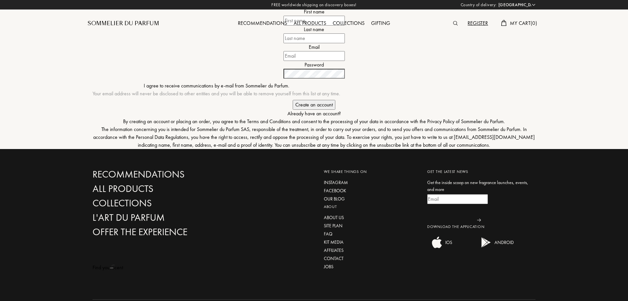 The height and width of the screenshot is (301, 628). Describe the element at coordinates (370, 259) in the screenshot. I see `div: Contact` at that location.